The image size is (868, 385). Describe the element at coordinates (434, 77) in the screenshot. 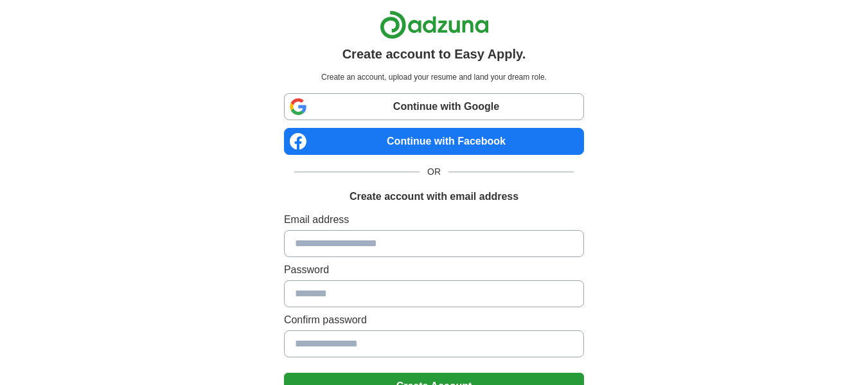

I see `p: Create an account, upload your resume and land your dream role.` at that location.